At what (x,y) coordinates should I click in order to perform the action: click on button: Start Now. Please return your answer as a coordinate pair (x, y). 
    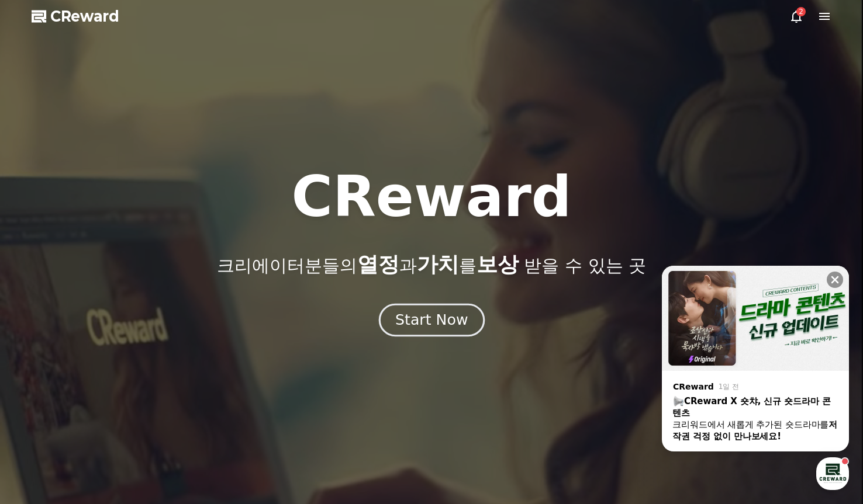
    Looking at the image, I should click on (430, 320).